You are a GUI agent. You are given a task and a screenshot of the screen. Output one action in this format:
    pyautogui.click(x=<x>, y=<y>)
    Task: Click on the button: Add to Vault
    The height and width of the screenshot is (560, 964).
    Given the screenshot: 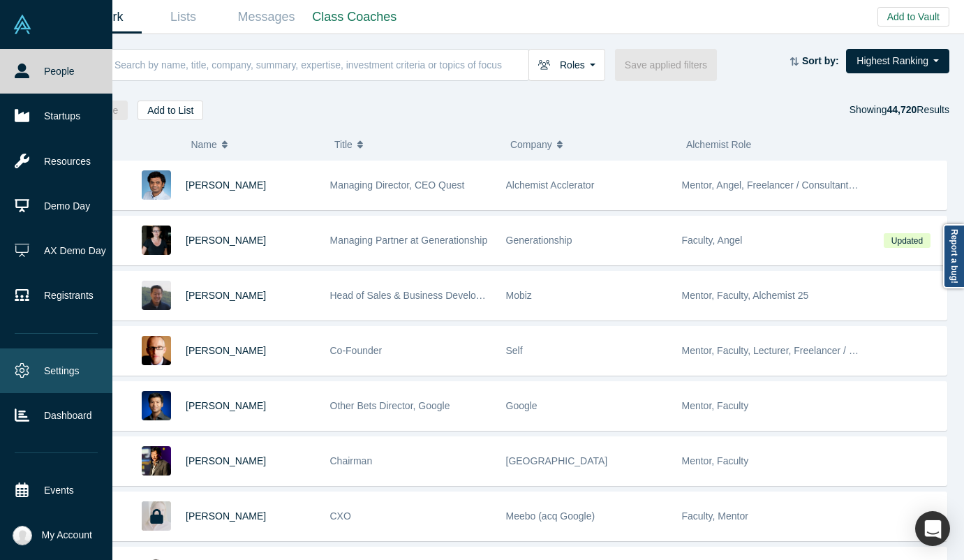 What is the action you would take?
    pyautogui.click(x=913, y=17)
    